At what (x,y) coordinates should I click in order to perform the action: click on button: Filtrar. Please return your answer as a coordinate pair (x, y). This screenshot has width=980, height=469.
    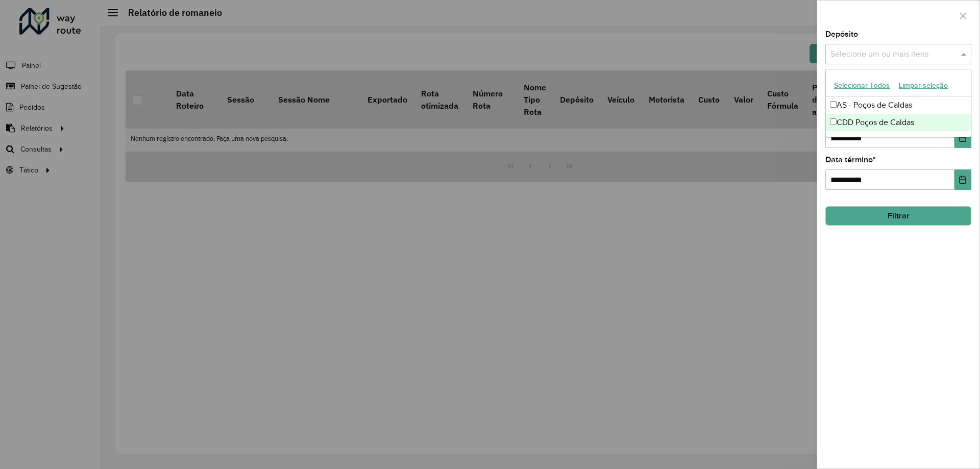
    Looking at the image, I should click on (898, 216).